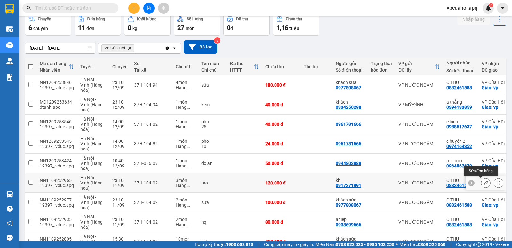 This screenshot has width=512, height=248. What do you see at coordinates (461, 70) in the screenshot?
I see `div: Số điện thoại` at bounding box center [461, 70].